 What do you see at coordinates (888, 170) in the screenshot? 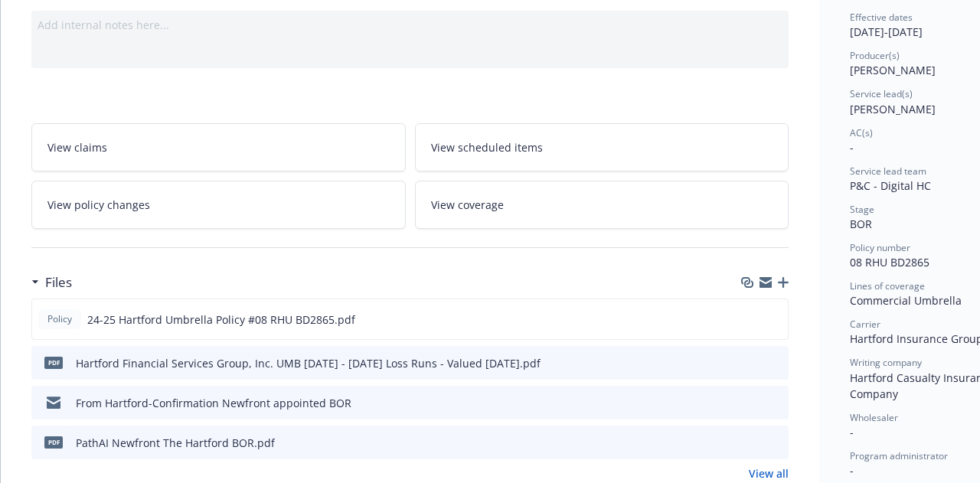
I see `span: Service lead team` at bounding box center [888, 170].